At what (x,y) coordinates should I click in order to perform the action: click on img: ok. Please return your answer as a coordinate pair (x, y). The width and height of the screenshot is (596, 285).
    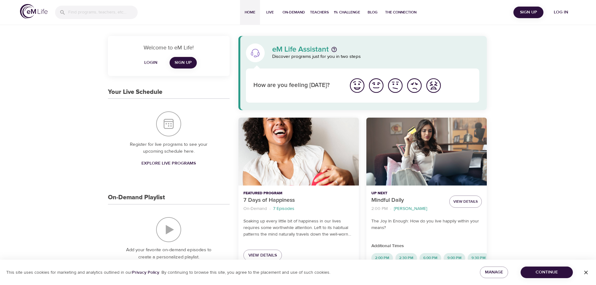
    Looking at the image, I should click on (395, 85).